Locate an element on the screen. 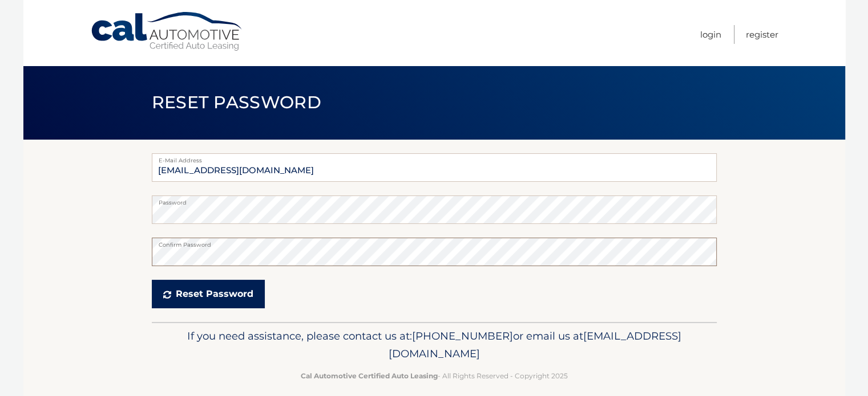  p: If you need assistance, please contact us at: or email us at is located at coordinates (435, 346).